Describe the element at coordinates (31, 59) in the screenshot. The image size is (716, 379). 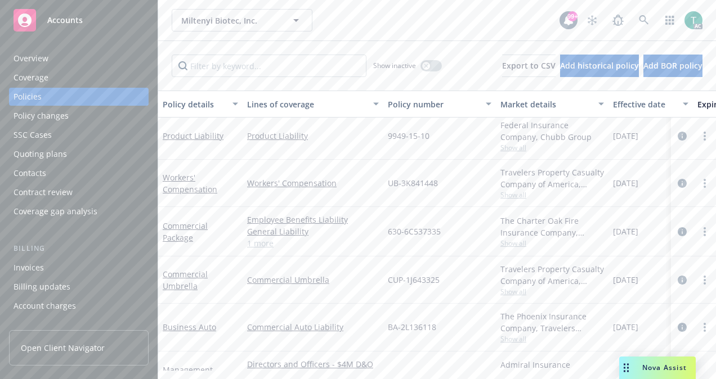
I see `div: Overview` at that location.